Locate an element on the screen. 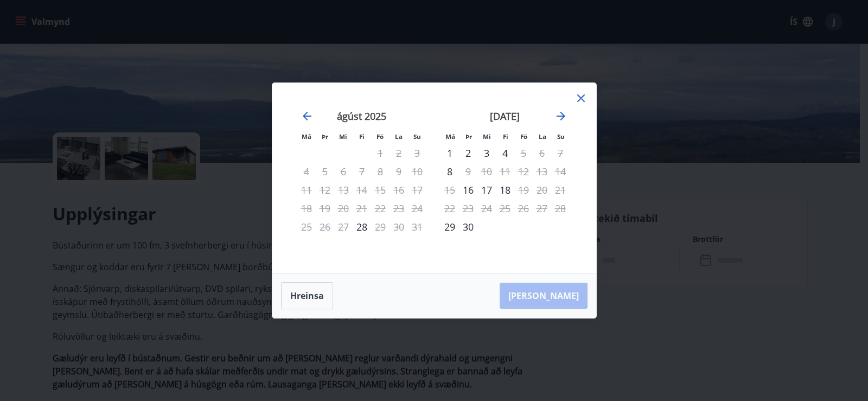  td: Not available. mánudagur, 15. september 2025 is located at coordinates (450, 190).